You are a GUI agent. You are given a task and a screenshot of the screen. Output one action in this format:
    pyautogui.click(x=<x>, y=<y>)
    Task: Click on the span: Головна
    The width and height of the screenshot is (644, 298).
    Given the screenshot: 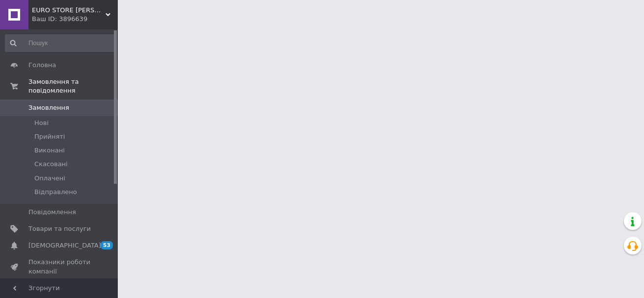 What is the action you would take?
    pyautogui.click(x=42, y=65)
    